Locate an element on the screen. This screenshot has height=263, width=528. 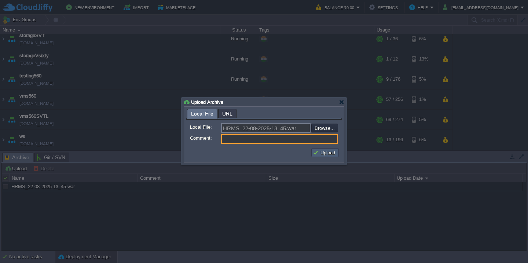
span: Upload Archive is located at coordinates (207, 102).